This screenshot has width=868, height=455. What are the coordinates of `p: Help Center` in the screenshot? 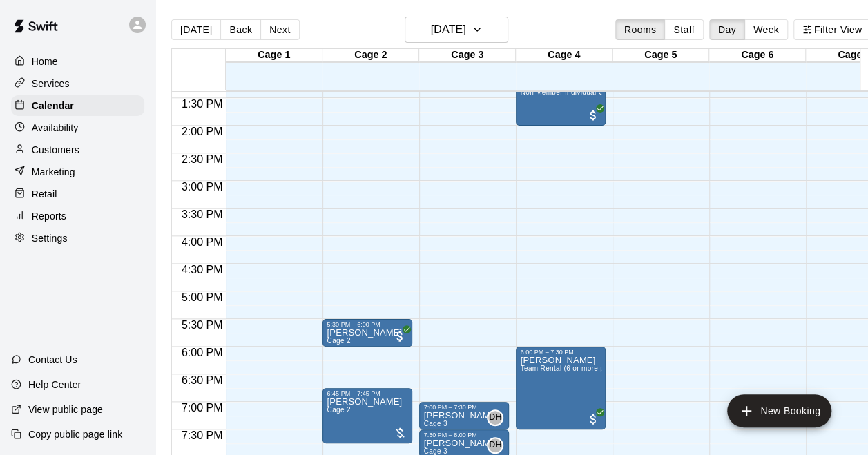 It's located at (55, 385).